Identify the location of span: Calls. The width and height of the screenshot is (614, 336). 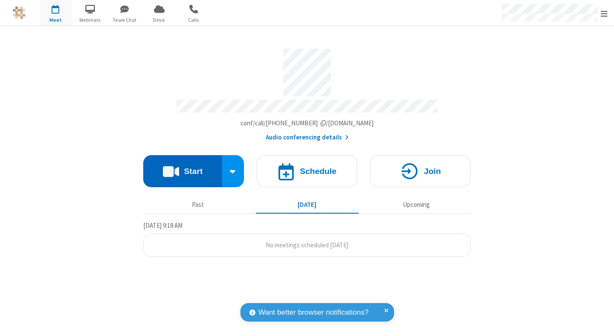
(193, 20).